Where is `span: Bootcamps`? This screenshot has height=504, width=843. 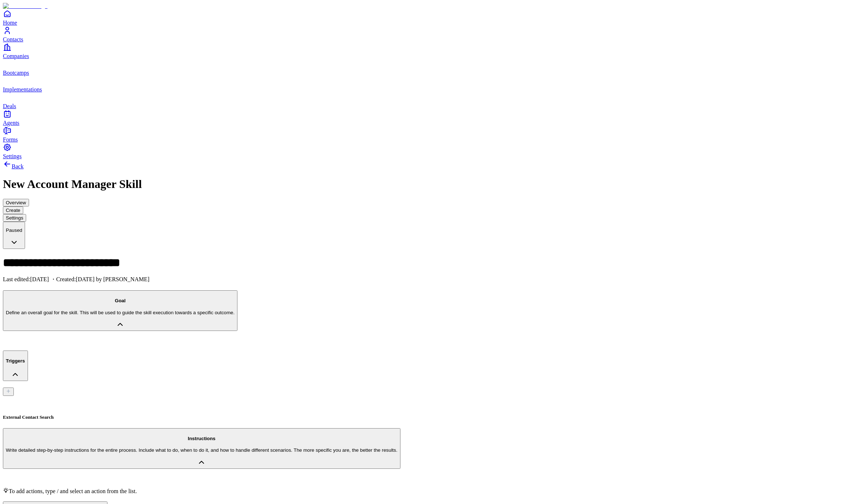
span: Bootcamps is located at coordinates (16, 73).